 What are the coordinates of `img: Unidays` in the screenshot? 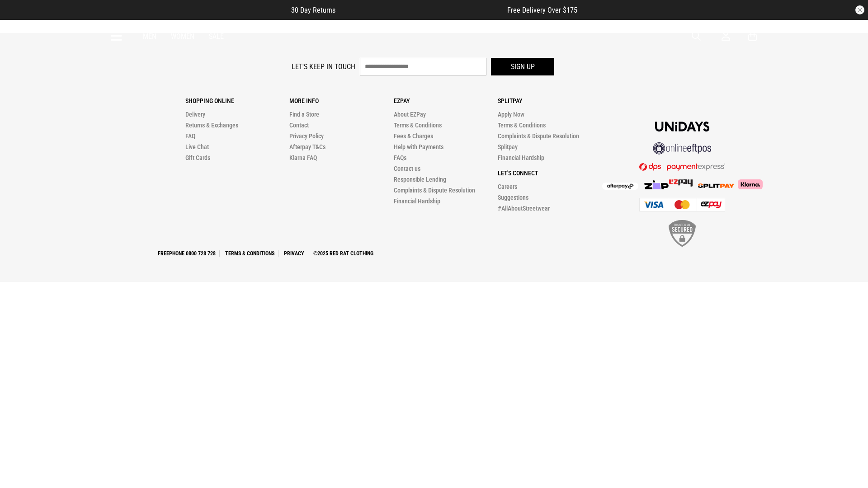 It's located at (682, 127).